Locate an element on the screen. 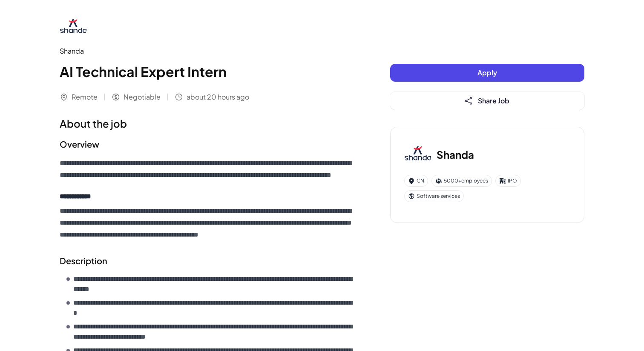 The height and width of the screenshot is (351, 644). button: Share Job is located at coordinates (488, 101).